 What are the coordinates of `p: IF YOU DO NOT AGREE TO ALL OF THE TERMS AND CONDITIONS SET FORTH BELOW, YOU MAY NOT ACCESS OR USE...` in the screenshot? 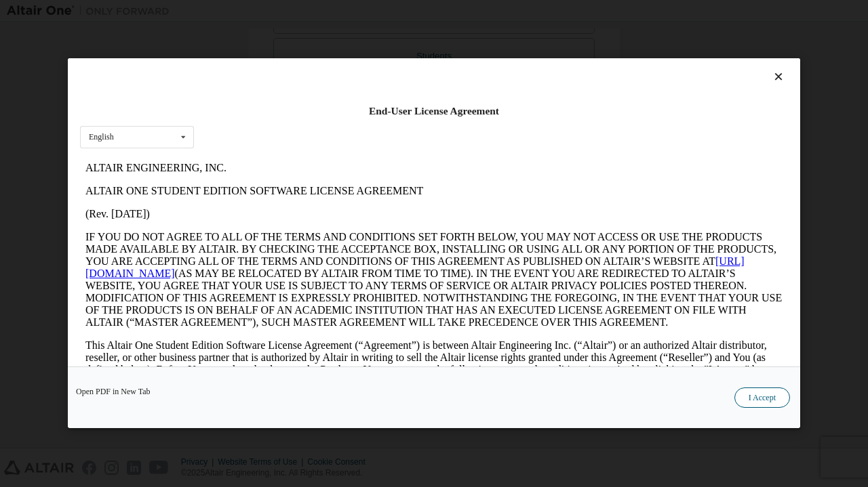 It's located at (354, 124).